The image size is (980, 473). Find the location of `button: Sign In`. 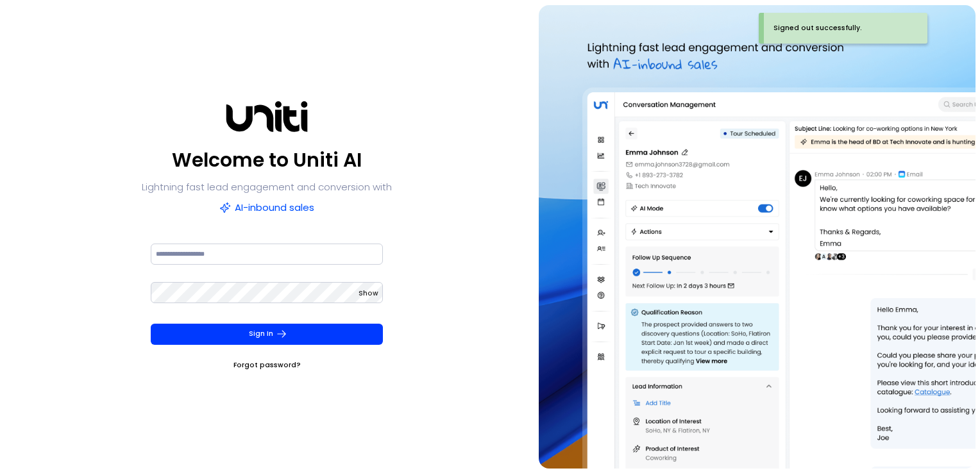

button: Sign In is located at coordinates (267, 334).